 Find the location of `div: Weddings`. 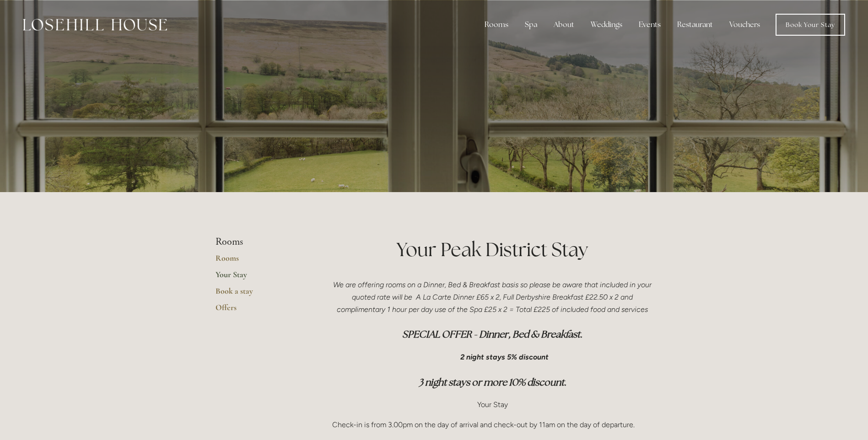

div: Weddings is located at coordinates (607, 25).